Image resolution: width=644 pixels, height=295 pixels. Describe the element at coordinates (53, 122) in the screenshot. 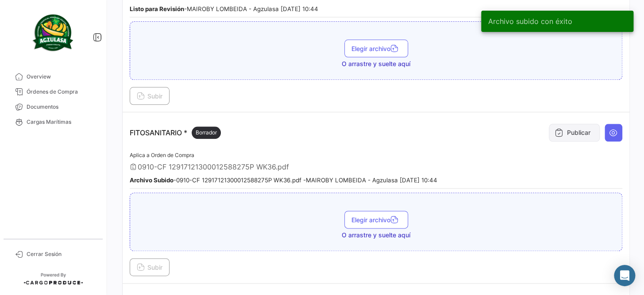

I see `a: Cargas Marítimas` at that location.